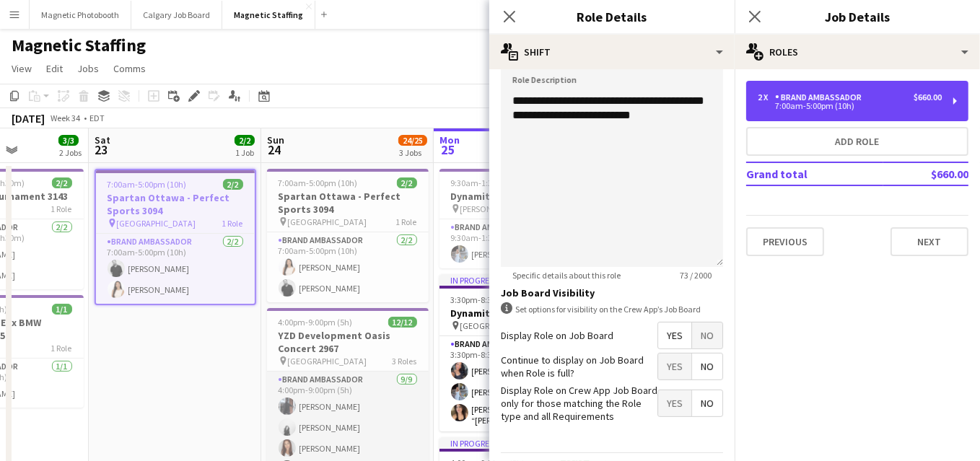  Describe the element at coordinates (857, 52) in the screenshot. I see `div: Roles` at that location.